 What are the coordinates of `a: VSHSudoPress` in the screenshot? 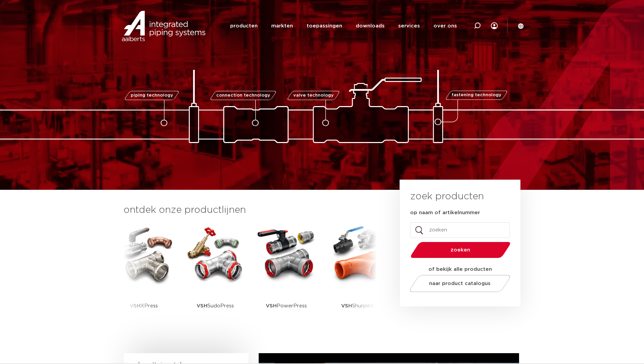 It's located at (215, 275).